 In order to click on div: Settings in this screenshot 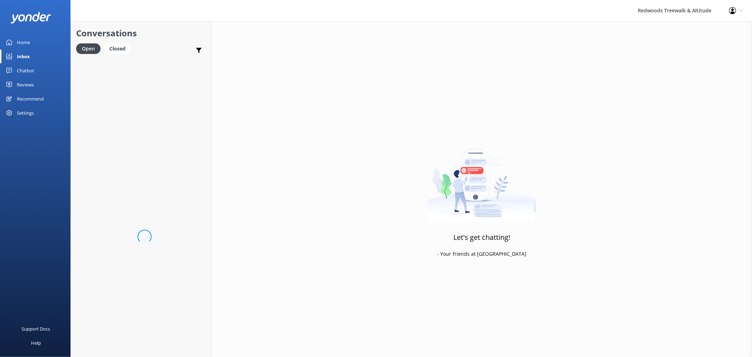, I will do `click(25, 113)`.